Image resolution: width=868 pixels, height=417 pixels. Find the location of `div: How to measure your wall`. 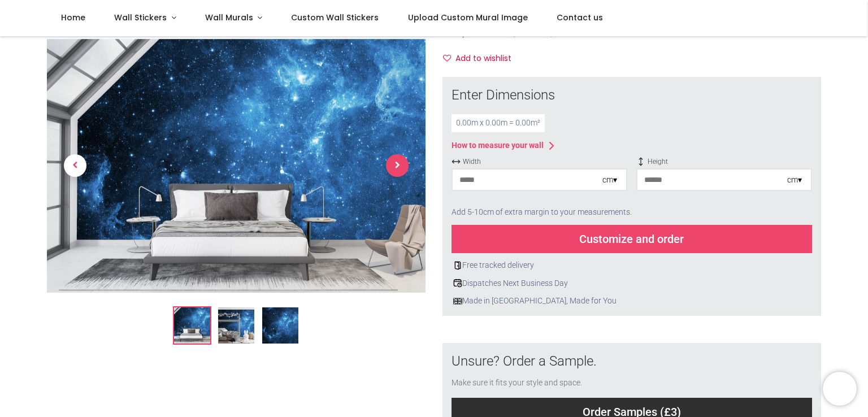

div: How to measure your wall is located at coordinates (498, 145).